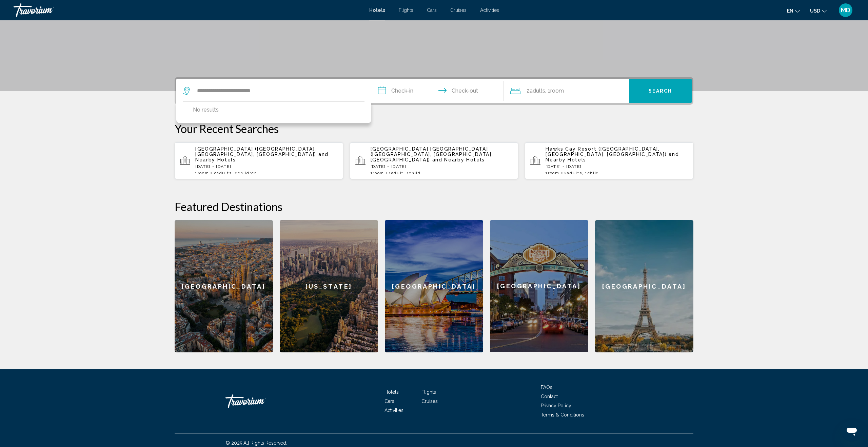  What do you see at coordinates (818, 11) in the screenshot?
I see `button: Change currency` at bounding box center [818, 11].